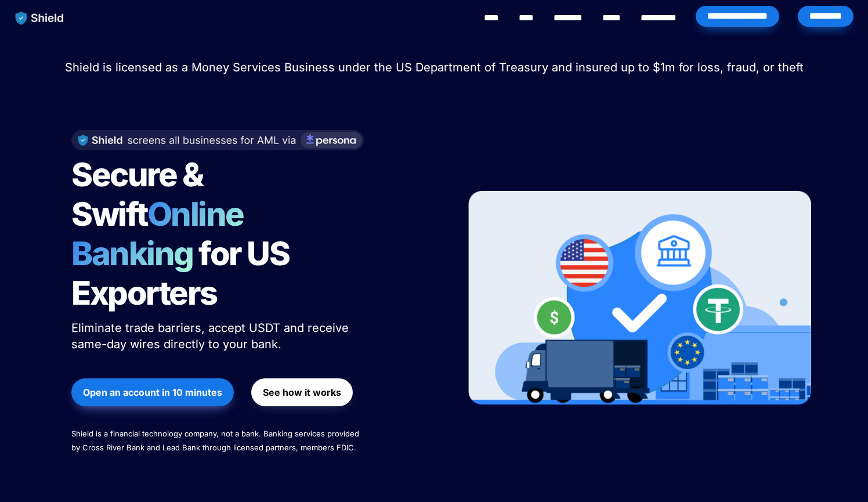 This screenshot has height=502, width=868. What do you see at coordinates (153, 393) in the screenshot?
I see `button: Open an account in 10 minutes` at bounding box center [153, 393].